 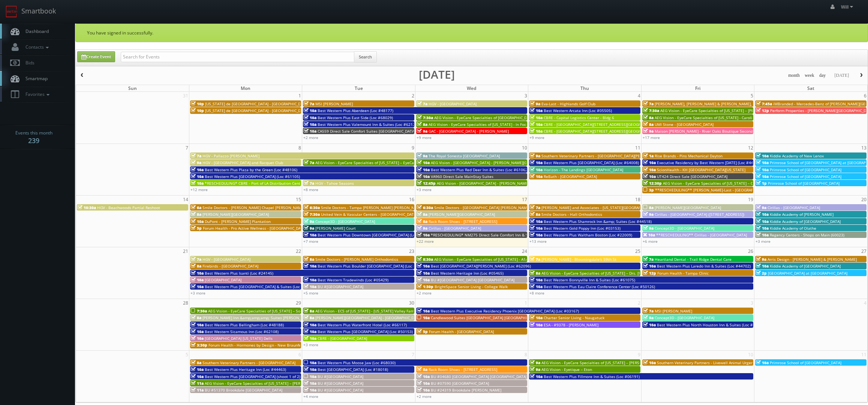 I want to click on input: Search for Events, so click(x=237, y=57).